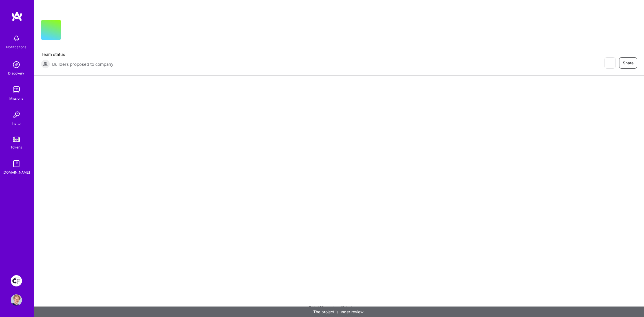  What do you see at coordinates (17, 280) in the screenshot?
I see `a: Creative Fabrica Project Team` at bounding box center [17, 280].